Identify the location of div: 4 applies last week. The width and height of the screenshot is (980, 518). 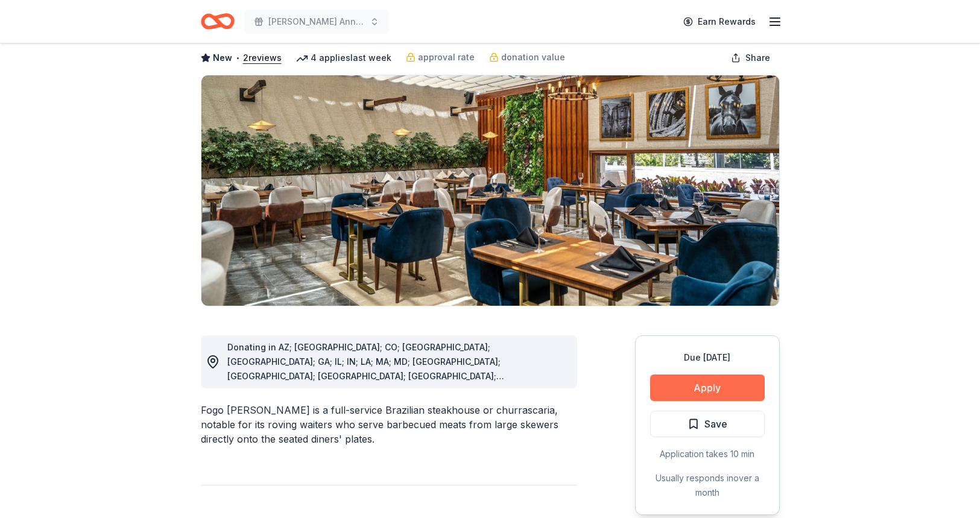
(343, 58).